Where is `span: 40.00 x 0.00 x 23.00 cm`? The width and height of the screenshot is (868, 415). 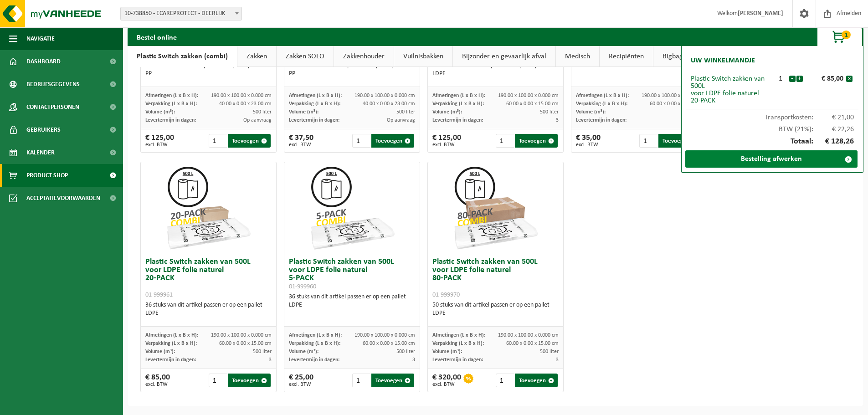
span: 40.00 x 0.00 x 23.00 cm is located at coordinates (245, 104).